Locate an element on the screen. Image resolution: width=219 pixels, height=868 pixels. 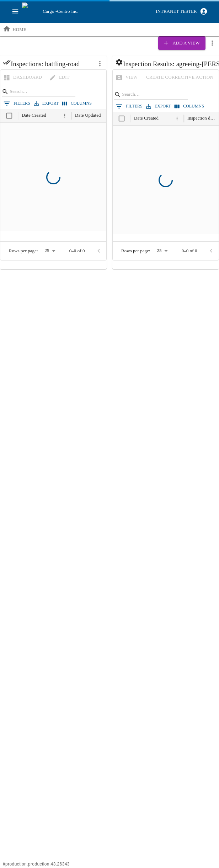
button: Add a View is located at coordinates (181, 43).